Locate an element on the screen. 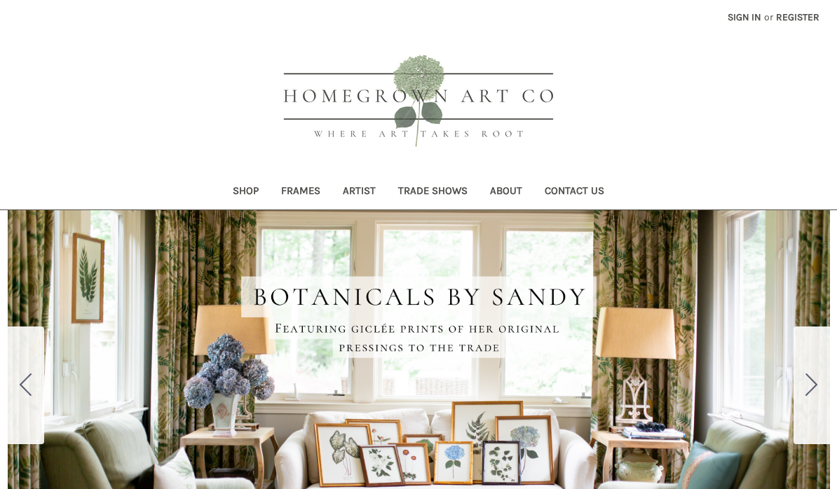 Image resolution: width=837 pixels, height=489 pixels. a: HOMEGROWN ART CO is located at coordinates (418, 102).